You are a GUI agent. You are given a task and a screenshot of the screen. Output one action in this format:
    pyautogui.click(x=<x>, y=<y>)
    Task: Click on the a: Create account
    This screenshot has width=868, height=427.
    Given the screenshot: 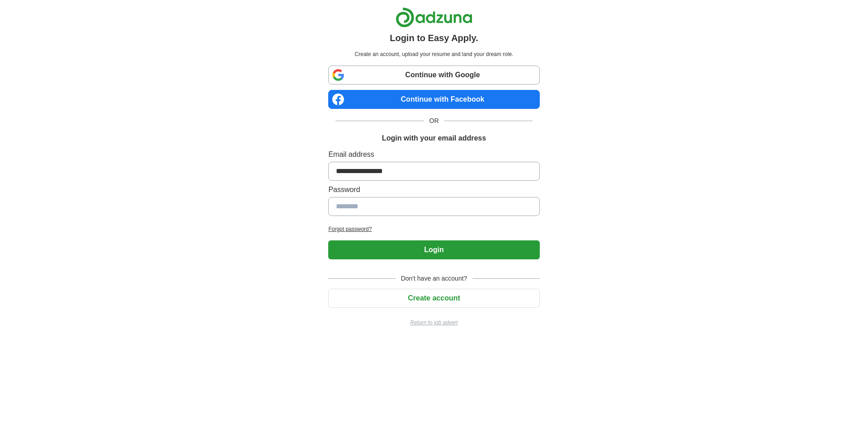 What is the action you would take?
    pyautogui.click(x=434, y=298)
    